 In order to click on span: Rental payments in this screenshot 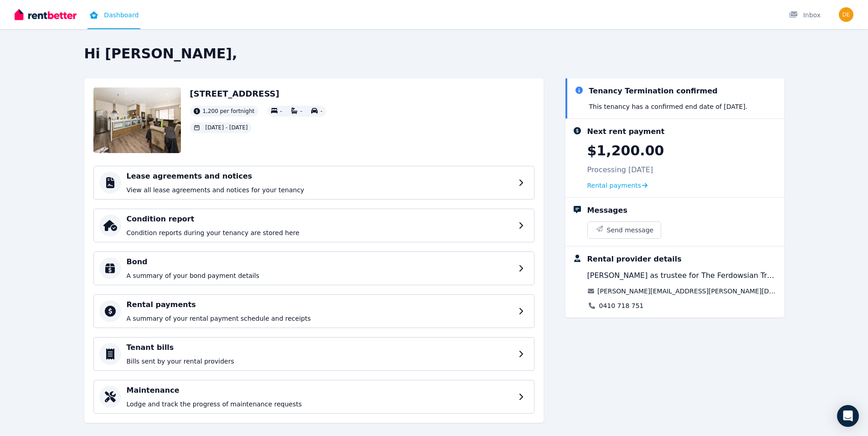, I will do `click(615, 185)`.